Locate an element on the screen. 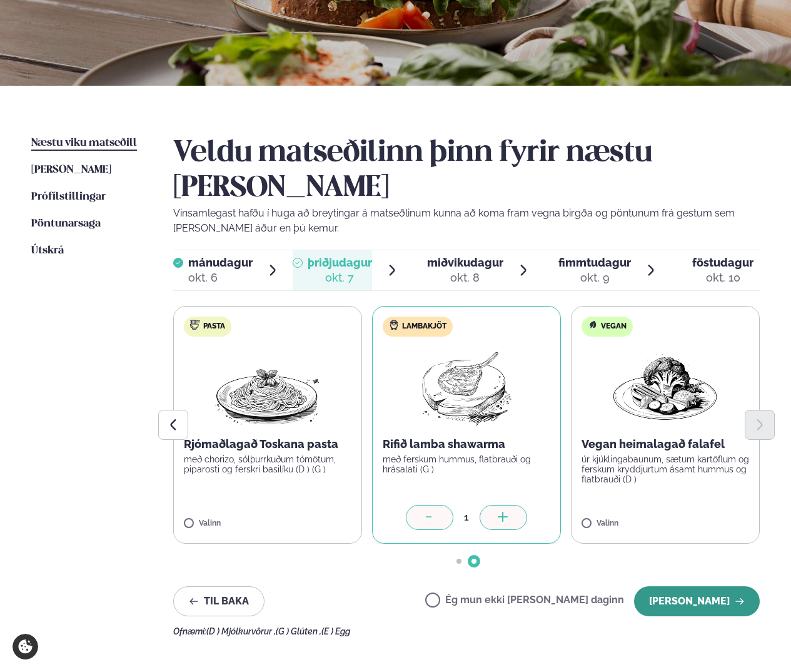 The width and height of the screenshot is (791, 672). span: mánudagur is located at coordinates (220, 262).